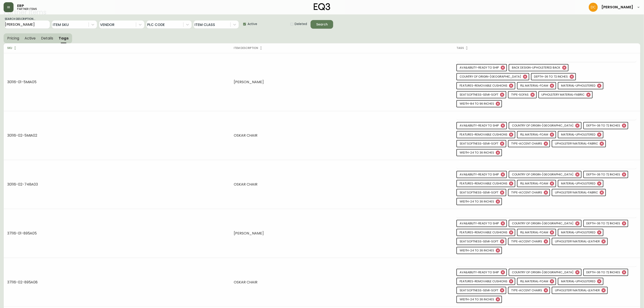  Describe the element at coordinates (27, 9) in the screenshot. I see `h5: partner items` at that location.